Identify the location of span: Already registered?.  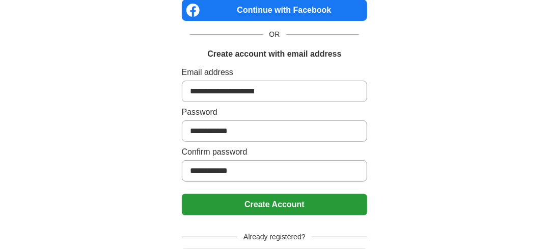
(274, 236).